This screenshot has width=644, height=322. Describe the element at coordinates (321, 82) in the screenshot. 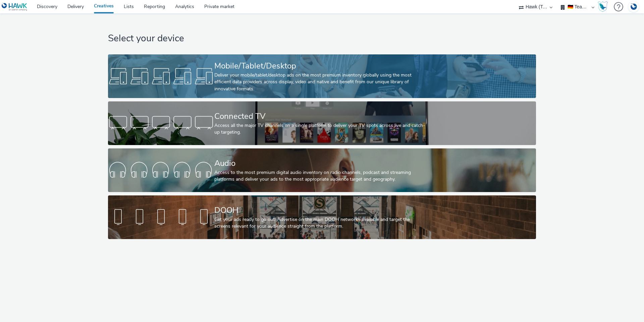

I see `div: Deliver your mobile/tablet/desktop ads on the most premium inventory globally using the most effi...` at that location.